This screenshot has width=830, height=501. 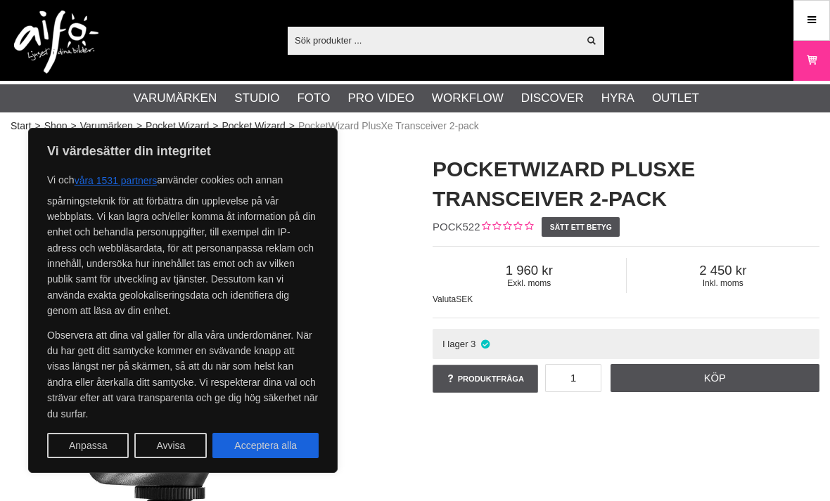 I want to click on h1: PocketWizard PlusXe Transceiver 2-pack, so click(x=626, y=184).